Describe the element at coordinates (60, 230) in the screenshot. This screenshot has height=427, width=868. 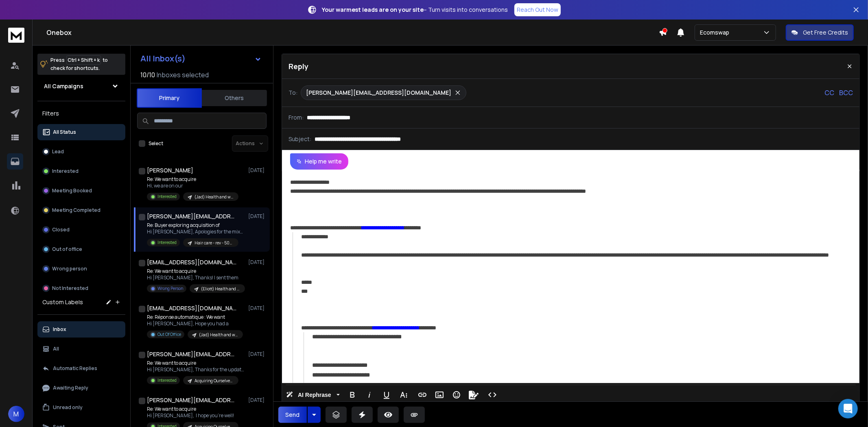
I see `p: Closed` at that location.